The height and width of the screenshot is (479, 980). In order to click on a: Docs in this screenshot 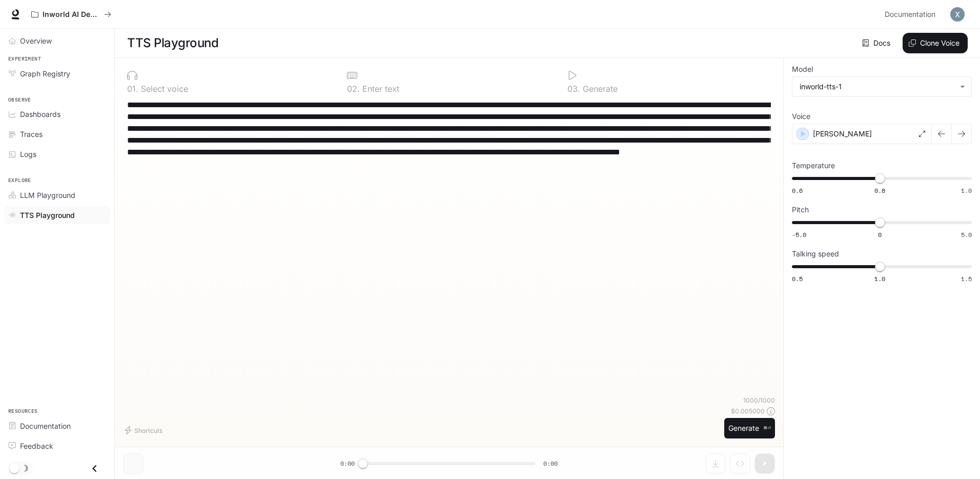, I will do `click(877, 43)`.